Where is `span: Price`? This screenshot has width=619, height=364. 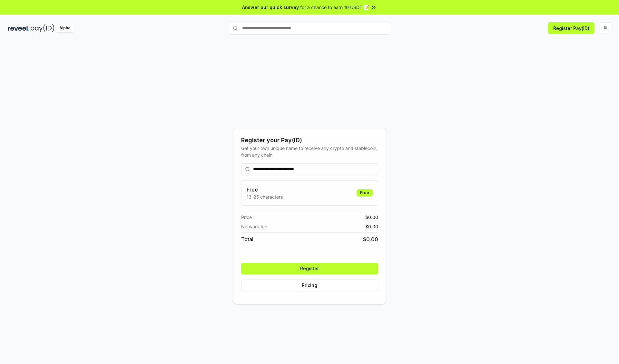 span: Price is located at coordinates (246, 217).